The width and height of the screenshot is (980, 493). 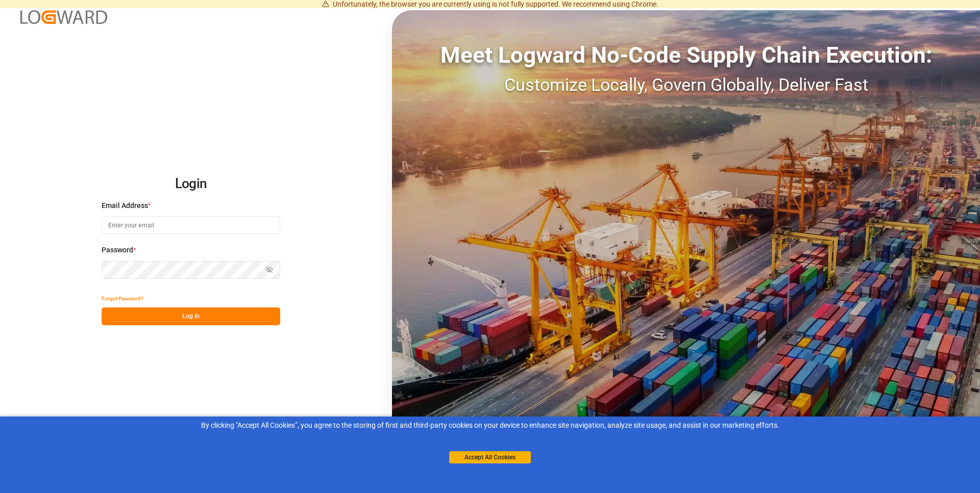 What do you see at coordinates (64, 17) in the screenshot?
I see `img: Logward_new_orange.png` at bounding box center [64, 17].